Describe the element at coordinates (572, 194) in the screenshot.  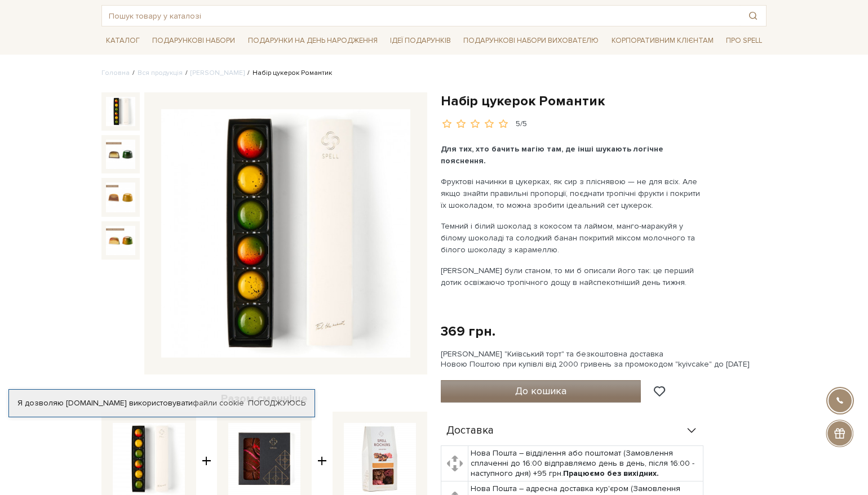
I see `p: Фруктові начинки в цукерках, як сир з пліснявою — не для всіх. Але якщо знайти правильні пропорці...` at that location.